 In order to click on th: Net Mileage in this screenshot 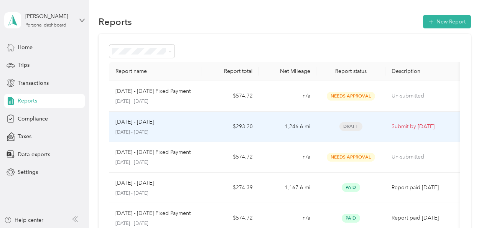, I will do `click(288, 71)`.